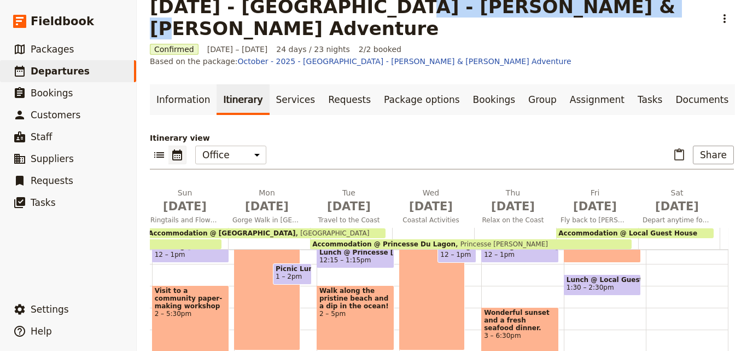 This screenshot has width=747, height=351. Describe the element at coordinates (356, 314) in the screenshot. I see `span: 2 – 5pm` at that location.